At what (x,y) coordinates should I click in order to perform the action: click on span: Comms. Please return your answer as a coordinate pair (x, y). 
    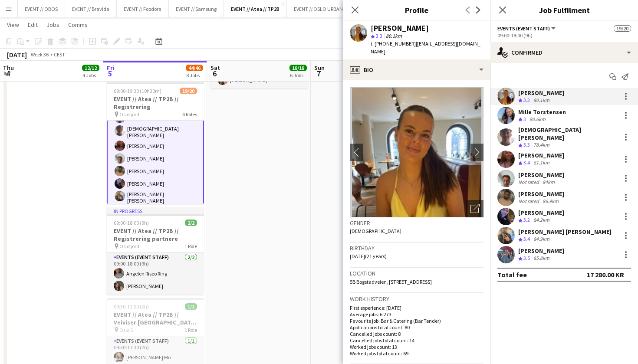
    Looking at the image, I should click on (78, 25).